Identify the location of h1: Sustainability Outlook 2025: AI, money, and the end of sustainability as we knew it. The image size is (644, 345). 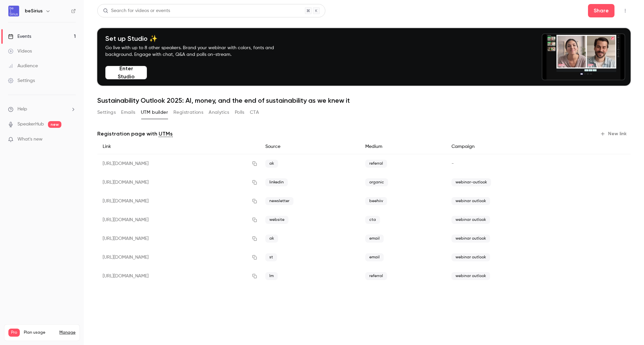
(364, 100).